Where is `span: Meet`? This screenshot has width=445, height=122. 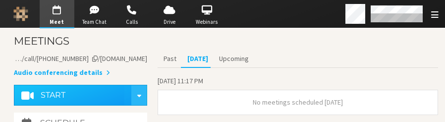
span: Meet is located at coordinates (57, 22).